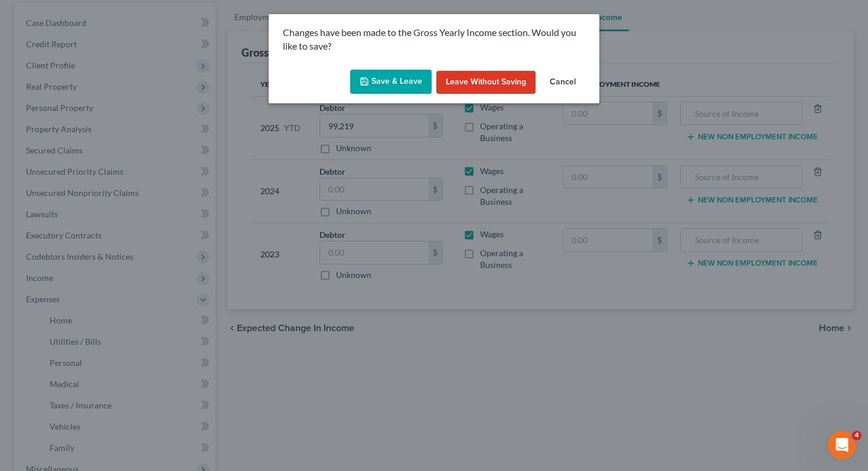 Image resolution: width=868 pixels, height=471 pixels. What do you see at coordinates (563, 83) in the screenshot?
I see `button: Cancel` at bounding box center [563, 83].